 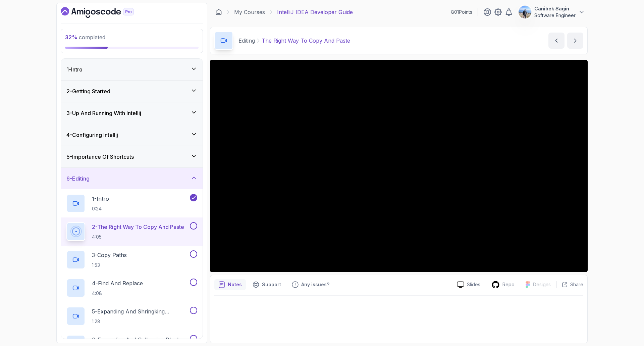 What do you see at coordinates (140, 339) in the screenshot?
I see `p: 6 - Expanding And Collapsing Block Of Code` at bounding box center [140, 339].